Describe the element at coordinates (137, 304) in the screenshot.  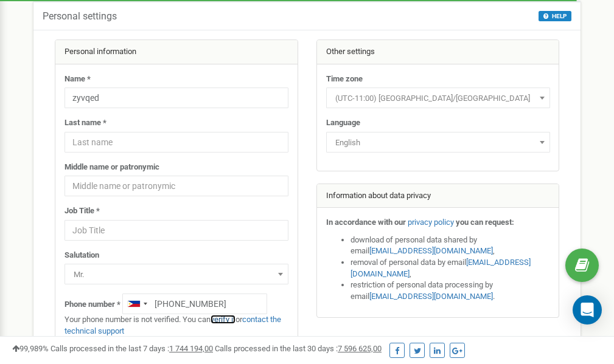
I see `div: Telephone country code` at that location.